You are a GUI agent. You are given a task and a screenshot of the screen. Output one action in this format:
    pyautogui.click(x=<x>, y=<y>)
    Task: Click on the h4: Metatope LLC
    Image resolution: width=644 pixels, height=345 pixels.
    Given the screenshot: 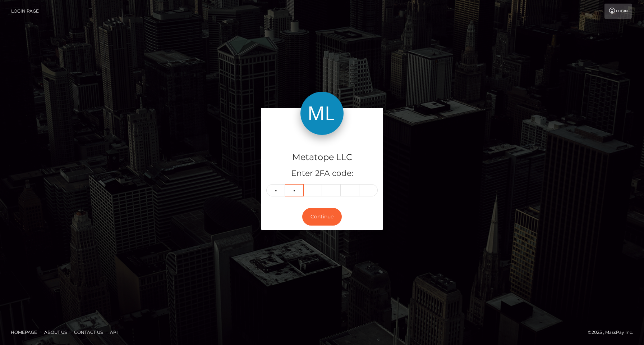 What is the action you would take?
    pyautogui.click(x=322, y=157)
    